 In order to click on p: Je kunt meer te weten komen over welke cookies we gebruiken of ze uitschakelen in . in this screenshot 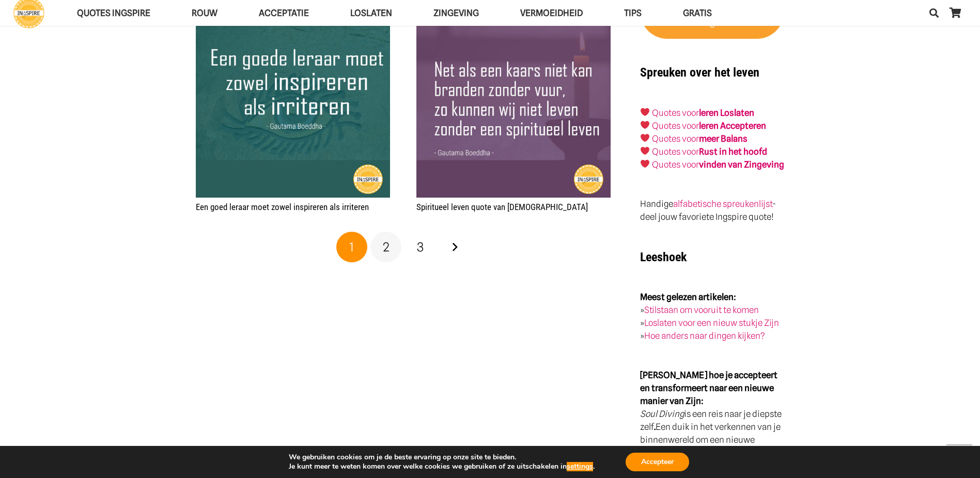, I will do `click(442, 467)`.